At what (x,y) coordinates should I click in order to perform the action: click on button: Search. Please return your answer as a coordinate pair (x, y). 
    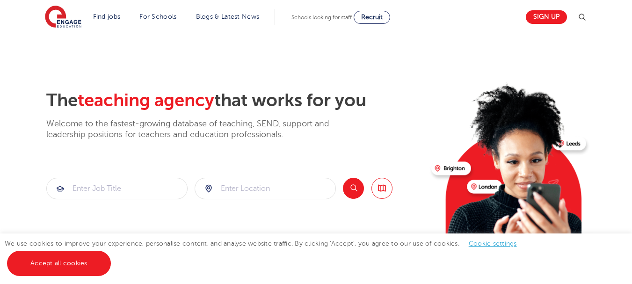
    Looking at the image, I should click on (353, 188).